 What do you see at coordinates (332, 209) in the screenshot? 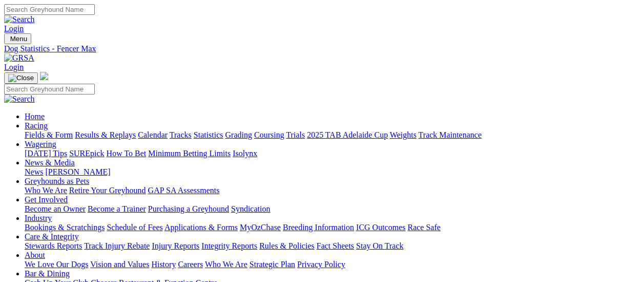
I see `div: Get Involved` at bounding box center [332, 209].